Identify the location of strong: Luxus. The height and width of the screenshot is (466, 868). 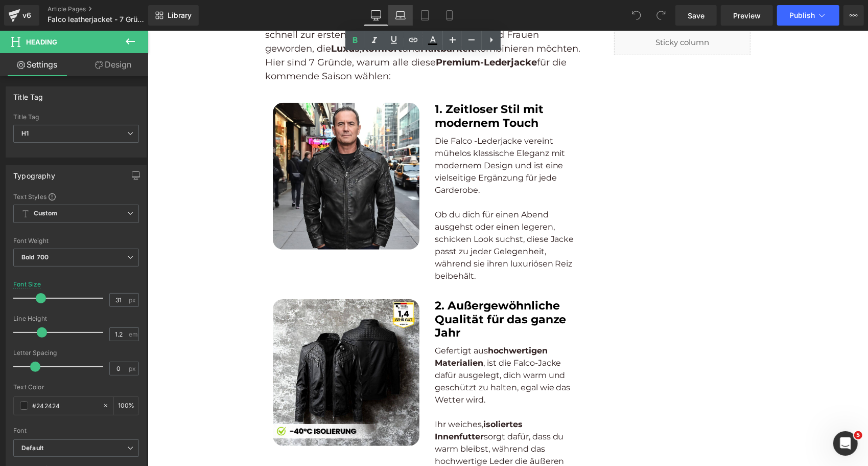
(197, 18).